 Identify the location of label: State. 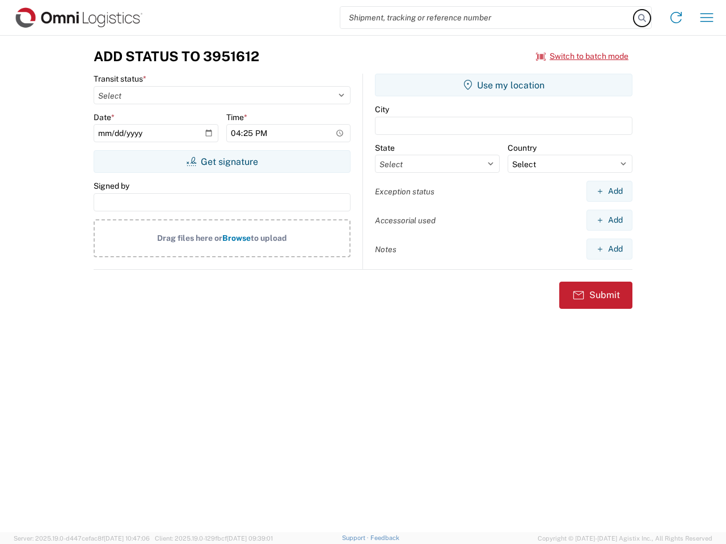
(384, 148).